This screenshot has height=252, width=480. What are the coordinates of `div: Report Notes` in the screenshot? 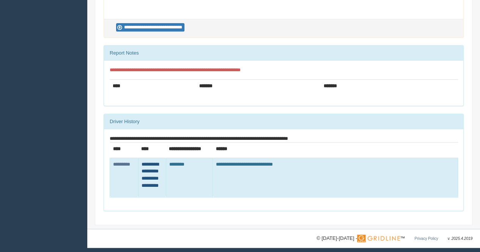 It's located at (283, 53).